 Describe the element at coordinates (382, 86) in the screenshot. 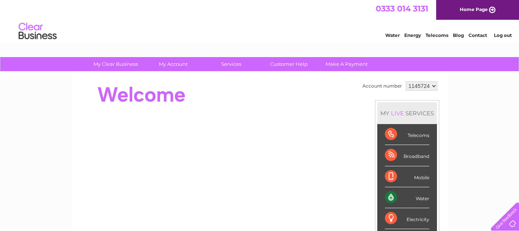

I see `td: Account number` at that location.